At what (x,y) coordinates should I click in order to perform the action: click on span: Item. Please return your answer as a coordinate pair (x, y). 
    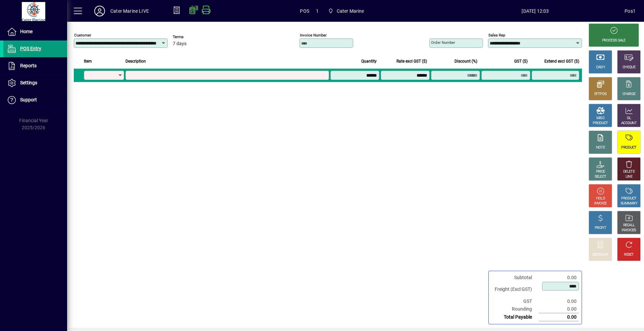
    Looking at the image, I should click on (88, 61).